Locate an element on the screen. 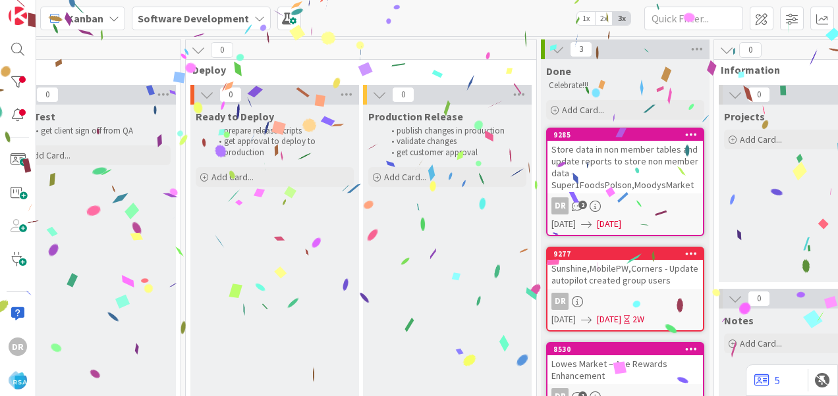 Image resolution: width=838 pixels, height=396 pixels. div: 8530Lowes Market – Ace Rewards Enhancement is located at coordinates (625, 364).